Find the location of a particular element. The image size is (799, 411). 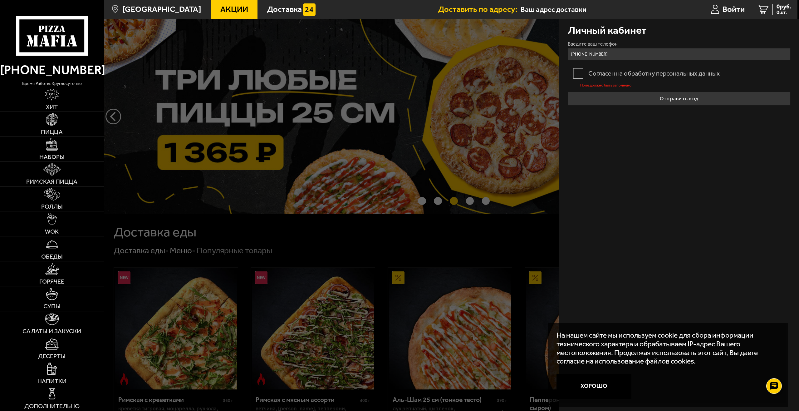

span: WOK is located at coordinates (52, 232).